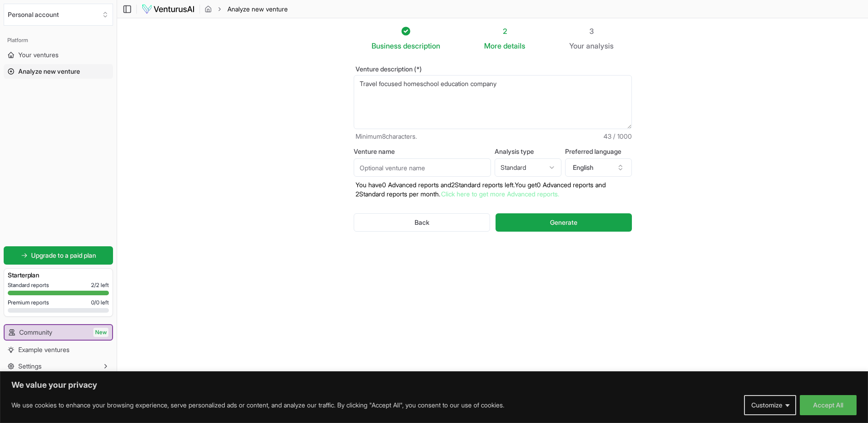 The image size is (868, 423). What do you see at coordinates (576, 46) in the screenshot?
I see `span: Your` at bounding box center [576, 46].